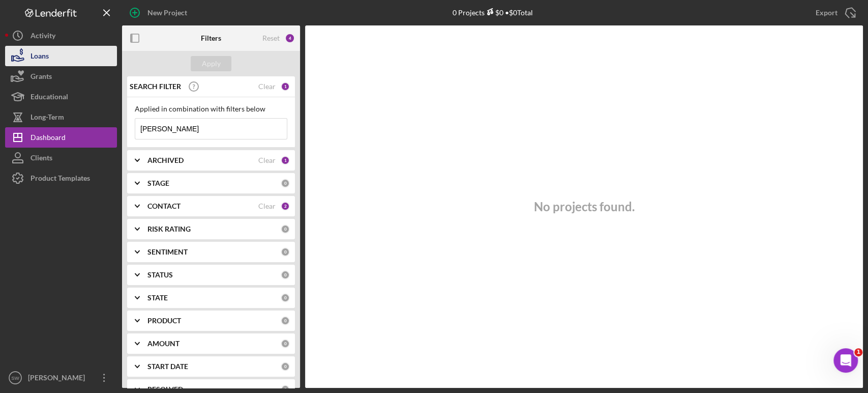 The height and width of the screenshot is (393, 868). I want to click on div: $0, so click(494, 12).